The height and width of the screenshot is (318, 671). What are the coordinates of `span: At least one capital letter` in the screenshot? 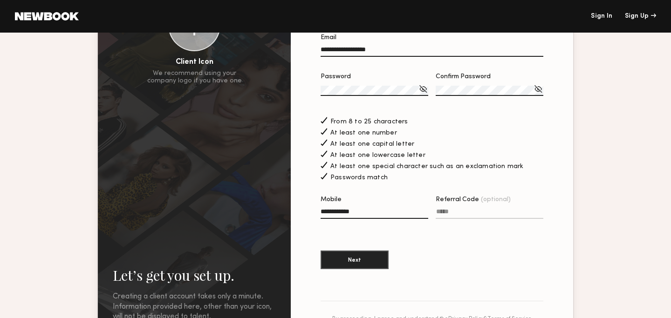 It's located at (373, 145).